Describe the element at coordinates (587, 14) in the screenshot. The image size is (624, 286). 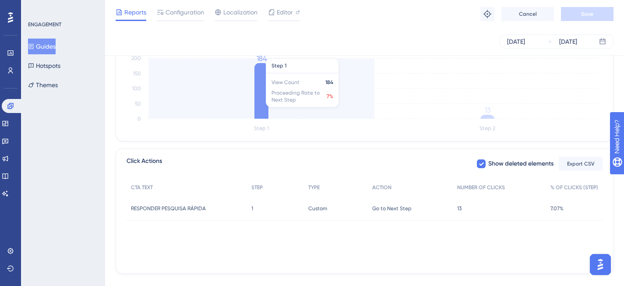
I see `span: Save` at that location.